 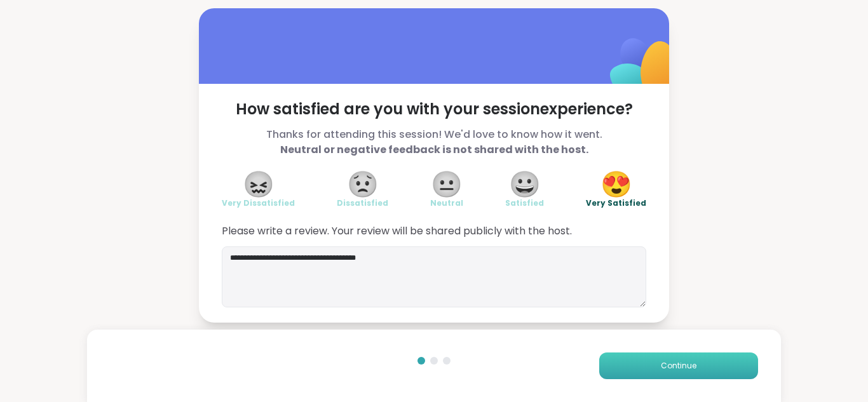 What do you see at coordinates (434, 149) in the screenshot?
I see `b: Neutral or negative feedback is not shared with the host.` at bounding box center [434, 149].